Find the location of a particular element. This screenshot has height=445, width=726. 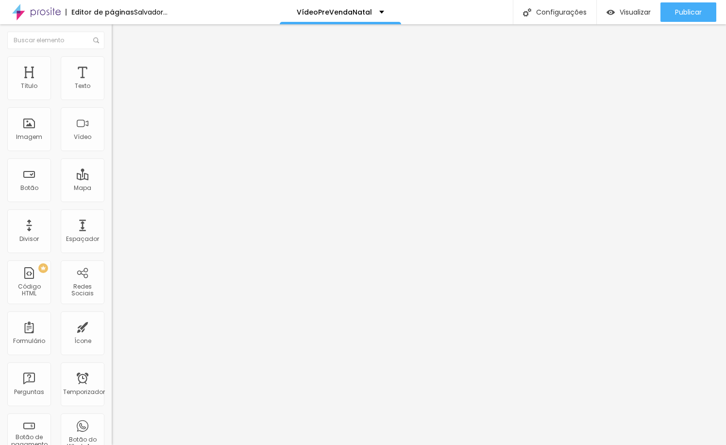

font: Espaçador is located at coordinates (83, 238).